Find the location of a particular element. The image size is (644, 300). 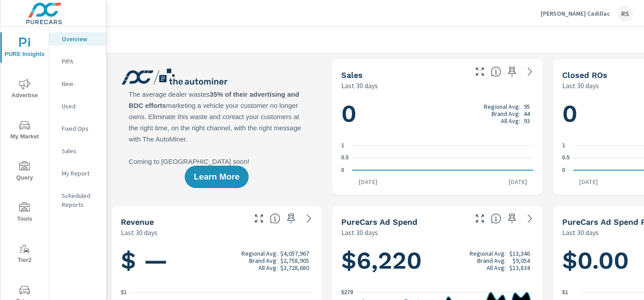

p: 44 is located at coordinates (527, 114).